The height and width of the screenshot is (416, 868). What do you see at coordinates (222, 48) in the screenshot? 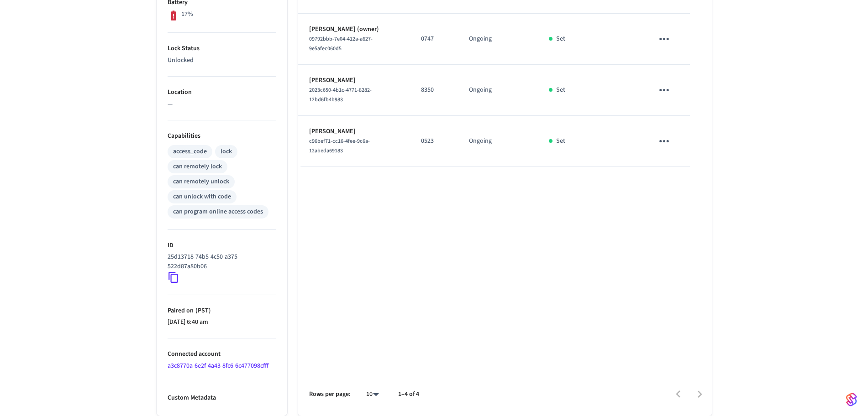
I see `p: Lock Status` at bounding box center [222, 48].